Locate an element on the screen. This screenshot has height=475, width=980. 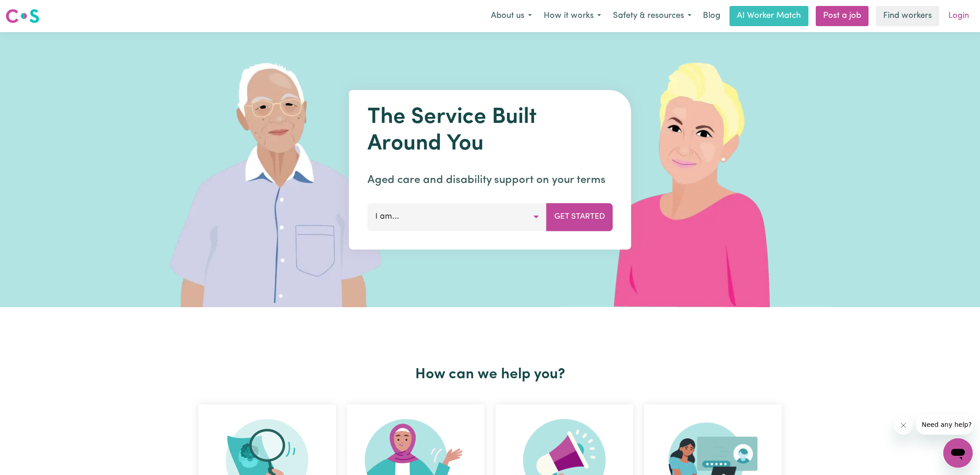
button: About us is located at coordinates (511, 16).